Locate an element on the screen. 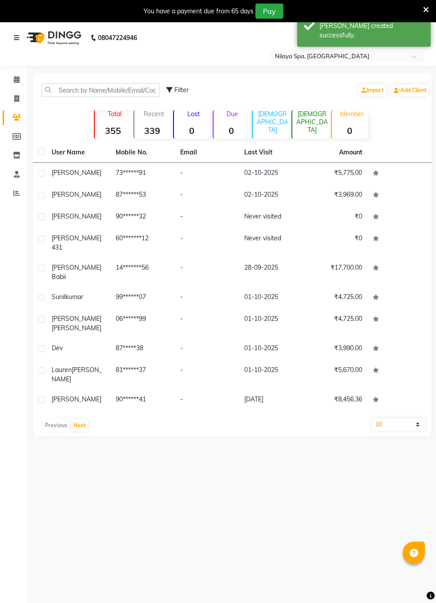  td: ₹3,969.00 is located at coordinates (335, 195).